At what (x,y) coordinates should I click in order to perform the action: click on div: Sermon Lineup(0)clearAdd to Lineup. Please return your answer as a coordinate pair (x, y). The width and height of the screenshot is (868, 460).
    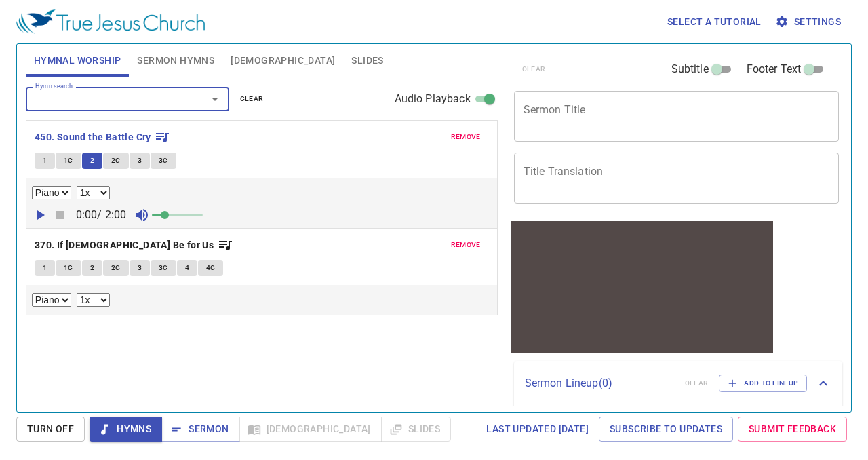
    Looking at the image, I should click on (678, 383).